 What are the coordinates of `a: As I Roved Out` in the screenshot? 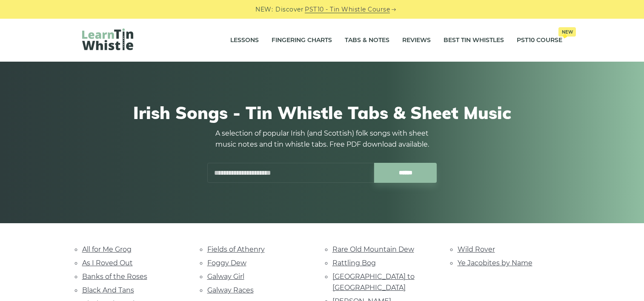 It's located at (107, 263).